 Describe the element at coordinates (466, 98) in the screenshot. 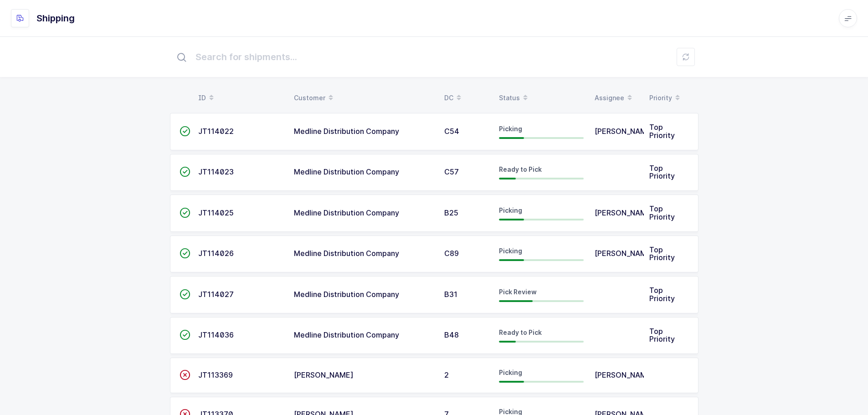

I see `div: DC` at that location.